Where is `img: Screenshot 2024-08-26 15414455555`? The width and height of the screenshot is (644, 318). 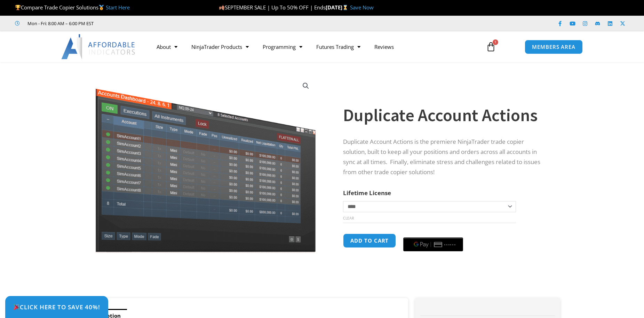 img: Screenshot 2024-08-26 15414455555 is located at coordinates (205, 163).